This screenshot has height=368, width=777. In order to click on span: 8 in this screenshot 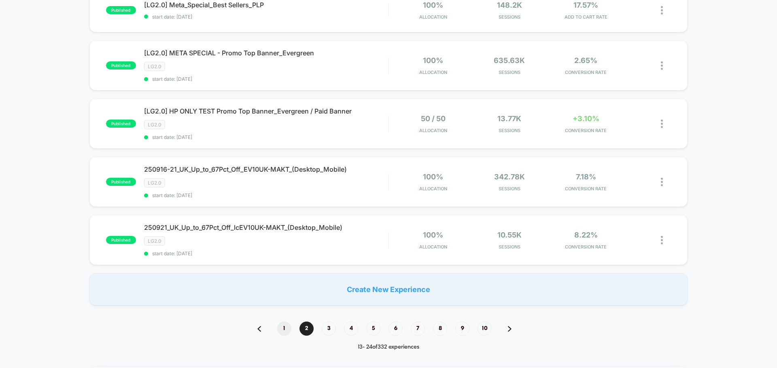, I will do `click(440, 329)`.